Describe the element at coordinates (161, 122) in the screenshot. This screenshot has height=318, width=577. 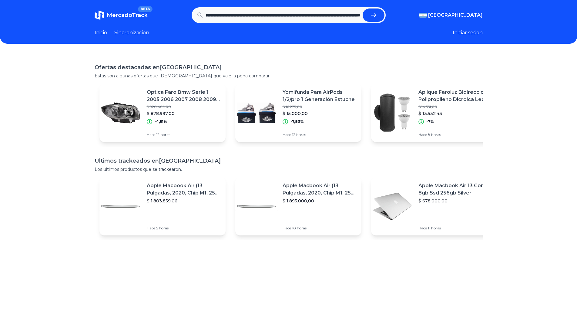
I see `p: -4,51%` at that location.